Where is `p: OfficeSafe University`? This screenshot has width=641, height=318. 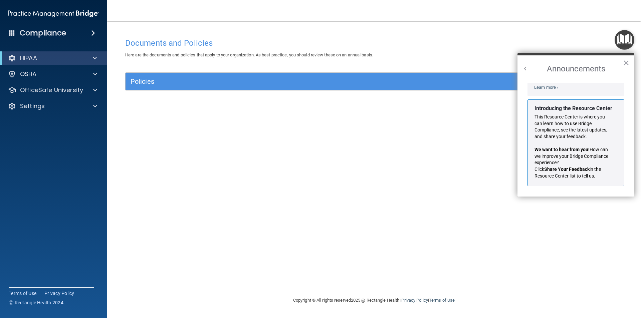 p: OfficeSafe University is located at coordinates (51, 90).